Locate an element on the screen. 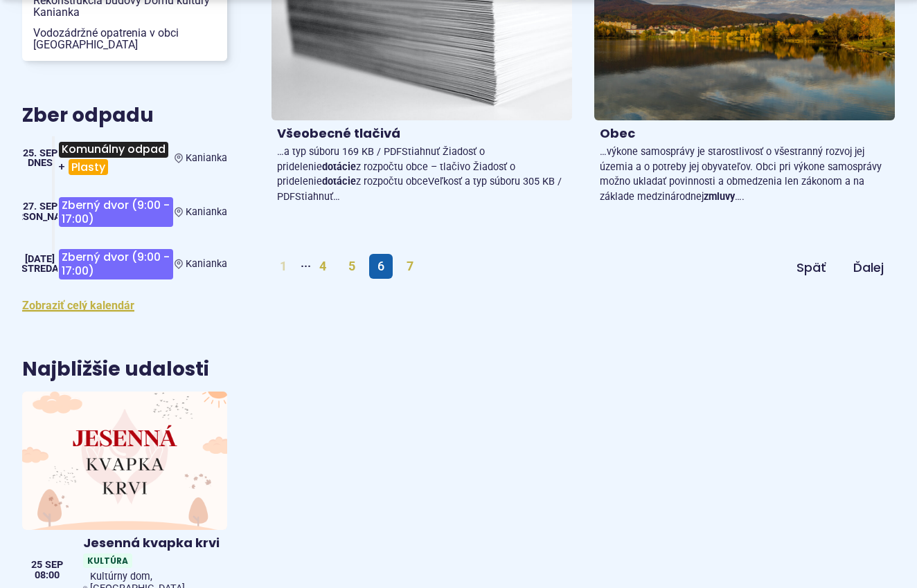 This screenshot has width=917, height=588. span: Dnes is located at coordinates (40, 163).